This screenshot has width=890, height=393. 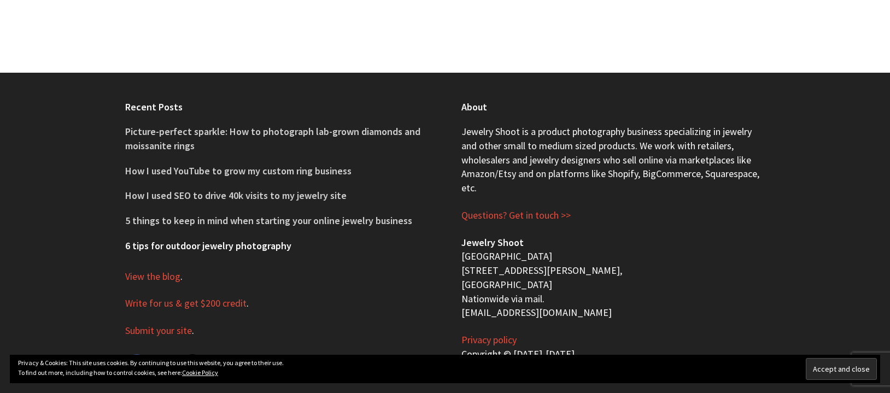 What do you see at coordinates (613, 160) in the screenshot?
I see `p: Jewelry Shoot is a product photography business specializing in jewelry and other small to medium...` at bounding box center [613, 160].